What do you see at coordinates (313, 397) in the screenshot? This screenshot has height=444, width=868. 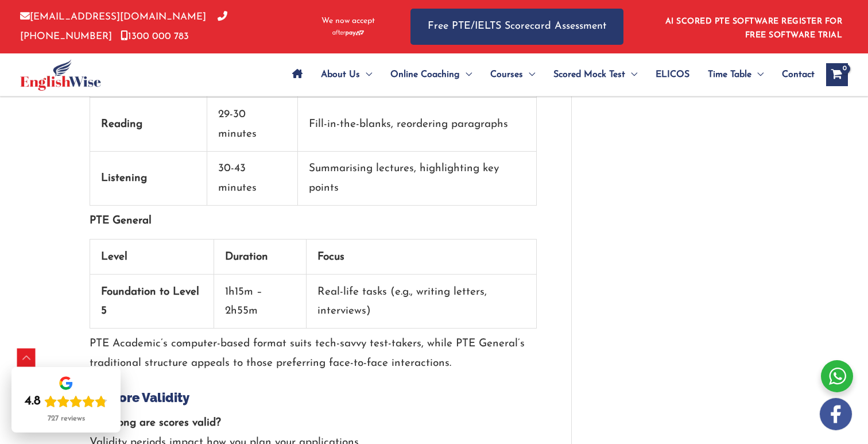 I see `h4: 3. Score Validity` at bounding box center [313, 397].